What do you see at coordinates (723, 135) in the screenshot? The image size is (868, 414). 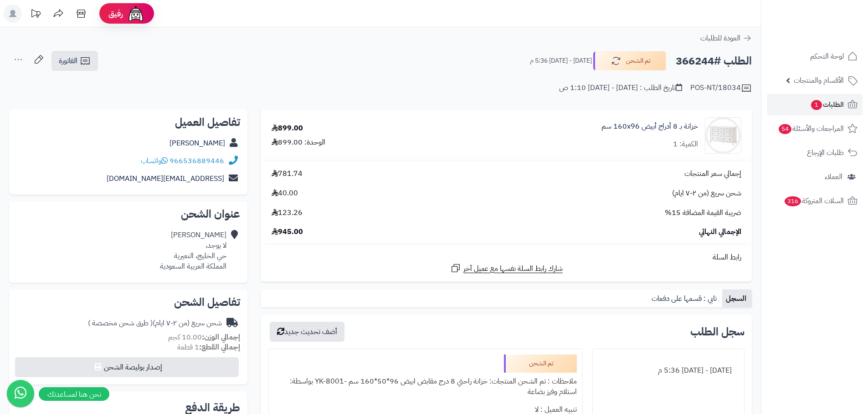 I see `img: 1731233659-1-90x90.jpg` at bounding box center [723, 135].